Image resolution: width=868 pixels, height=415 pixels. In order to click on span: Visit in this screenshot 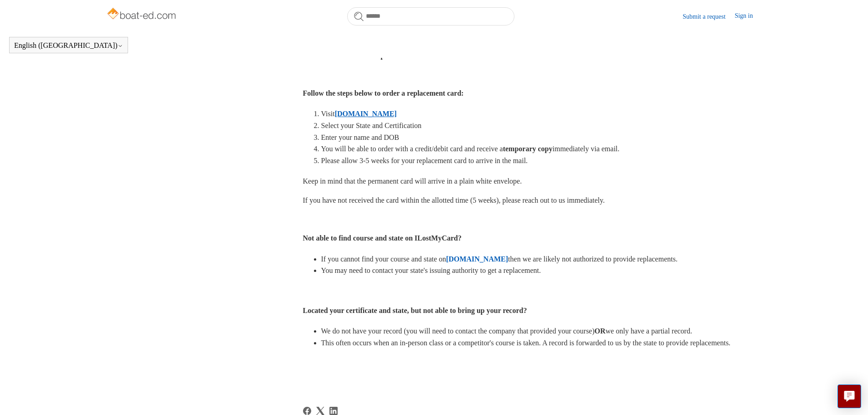, I will do `click(328, 113)`.